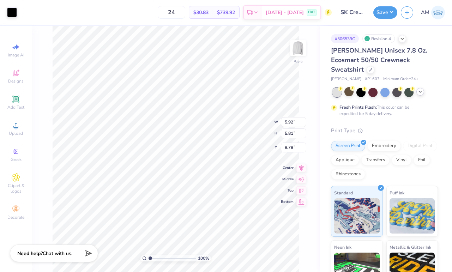  What do you see at coordinates (16, 217) in the screenshot?
I see `span: Decorate` at bounding box center [16, 217].